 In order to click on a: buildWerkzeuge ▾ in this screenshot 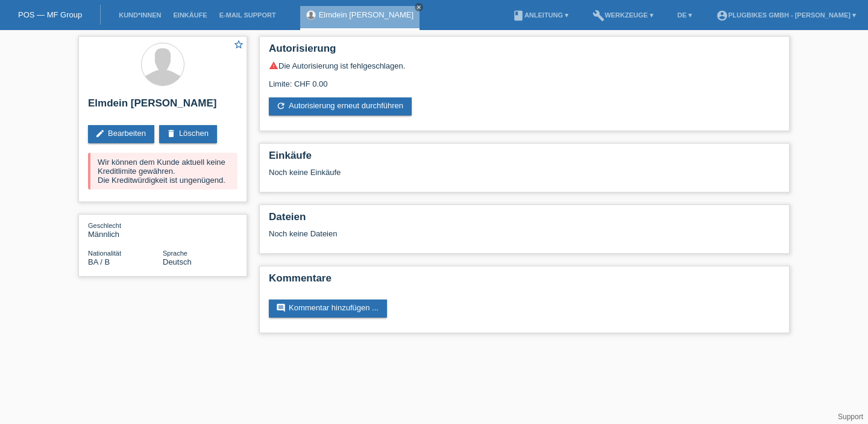, I will do `click(622, 15)`.